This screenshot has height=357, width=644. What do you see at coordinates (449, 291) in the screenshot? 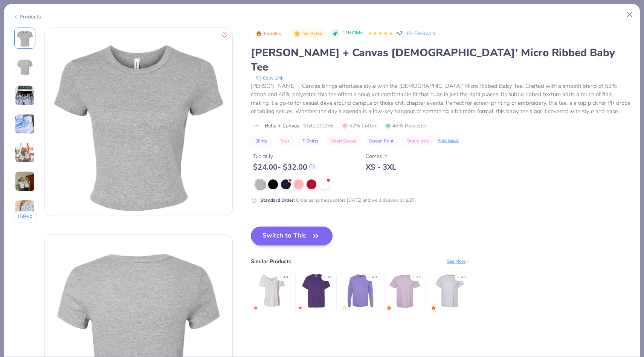
I see `img: Gildan Adult Heavy Cotton T-Shirt` at bounding box center [449, 291].